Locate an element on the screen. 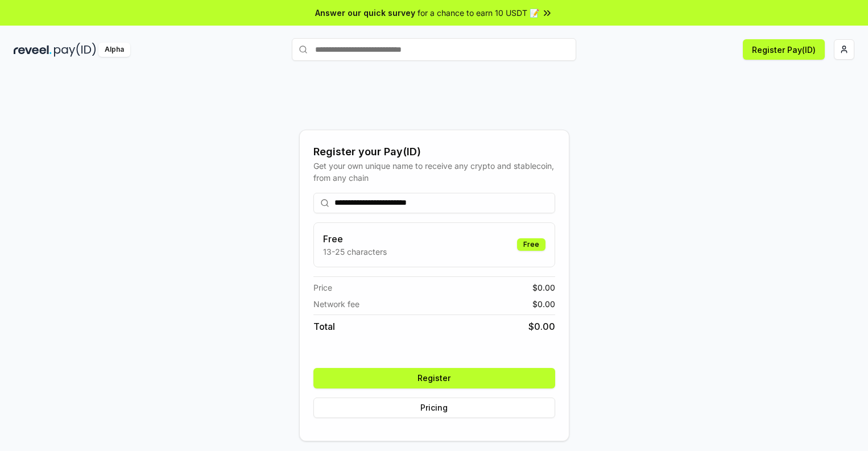 This screenshot has width=868, height=451. img: pay_id is located at coordinates (75, 49).